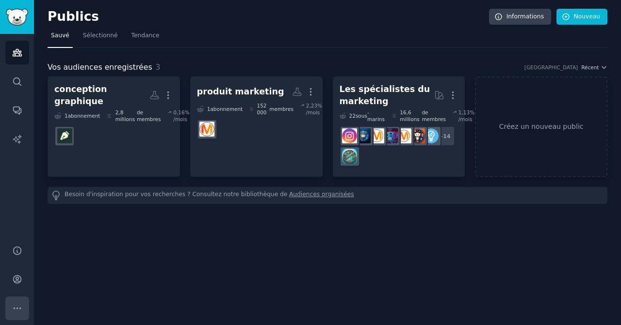 This screenshot has height=325, width=621. What do you see at coordinates (376, 116) in the screenshot?
I see `font: -marins` at bounding box center [376, 116].